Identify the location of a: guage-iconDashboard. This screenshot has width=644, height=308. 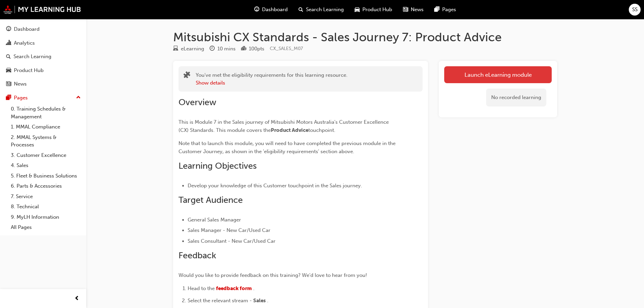
(270, 9).